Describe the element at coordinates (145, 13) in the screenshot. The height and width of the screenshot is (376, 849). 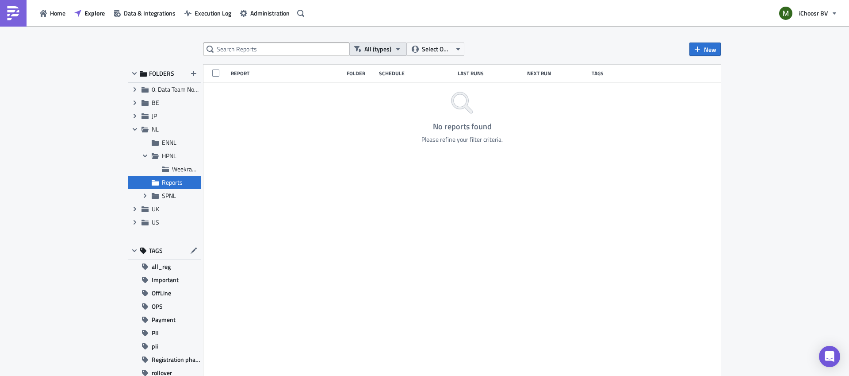
I see `button: Data & Integrations` at that location.